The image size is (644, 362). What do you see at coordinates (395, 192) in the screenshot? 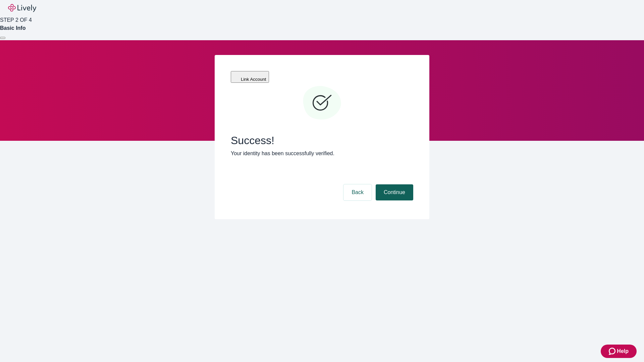
I see `button: Continue` at bounding box center [395, 192].